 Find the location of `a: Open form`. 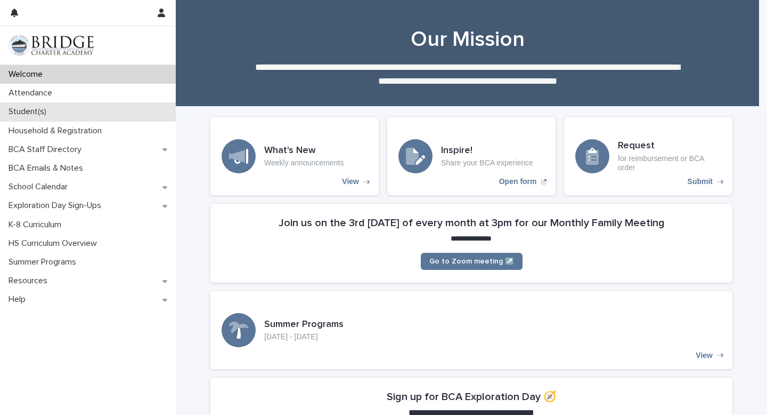

a: Open form is located at coordinates (472, 156).